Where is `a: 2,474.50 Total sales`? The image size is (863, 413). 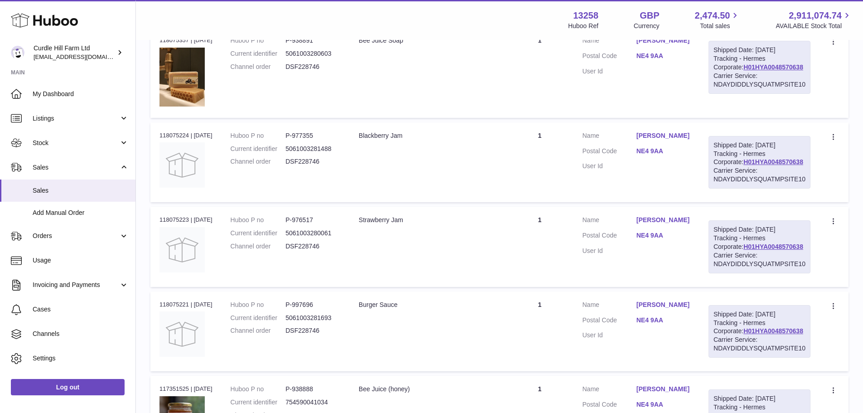
a: 2,474.50 Total sales is located at coordinates (717, 20).